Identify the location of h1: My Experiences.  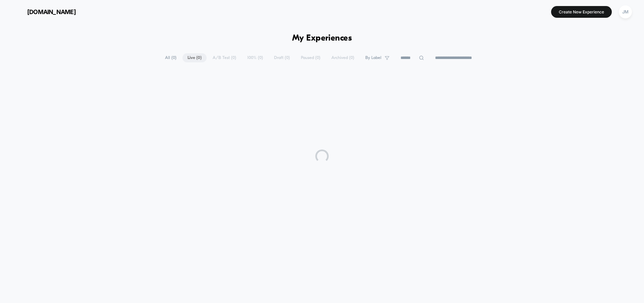
(322, 38).